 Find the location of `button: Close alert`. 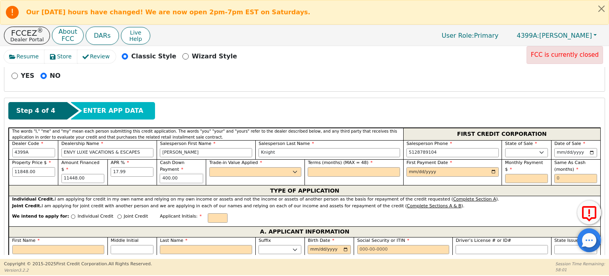

button: Close alert is located at coordinates (601, 8).